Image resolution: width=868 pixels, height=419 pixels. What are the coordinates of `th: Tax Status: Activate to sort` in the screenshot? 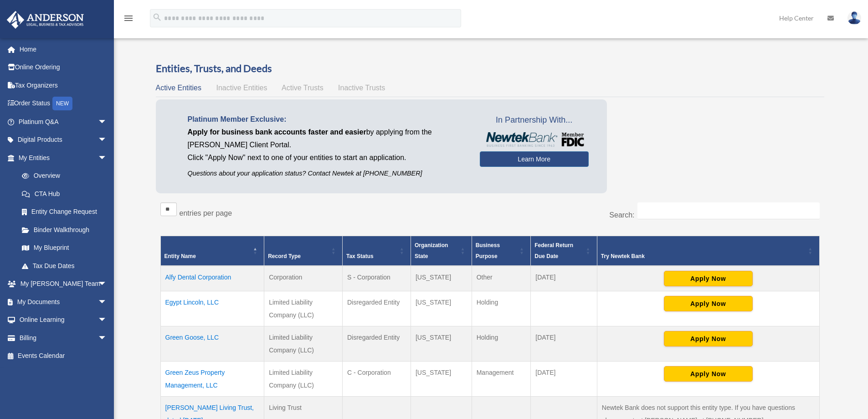 It's located at (377, 251).